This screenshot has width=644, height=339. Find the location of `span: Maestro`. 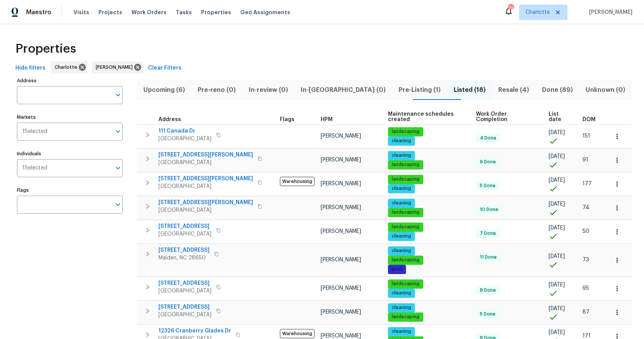

span: Maestro is located at coordinates (39, 12).